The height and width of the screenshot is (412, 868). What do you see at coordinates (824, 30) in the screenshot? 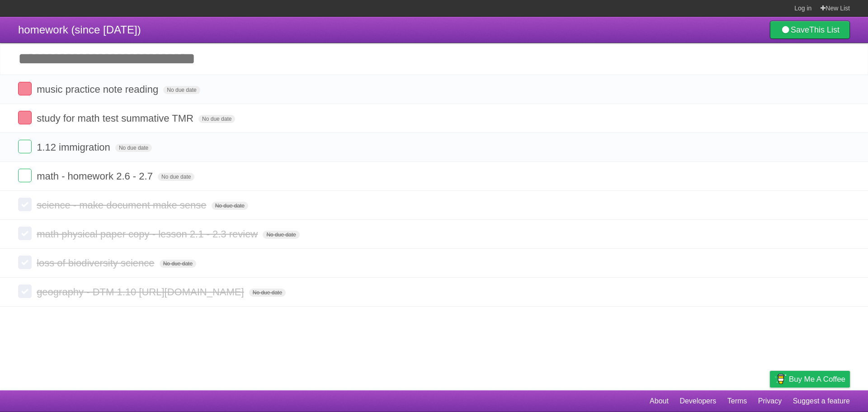
I see `b: This List` at bounding box center [824, 30].